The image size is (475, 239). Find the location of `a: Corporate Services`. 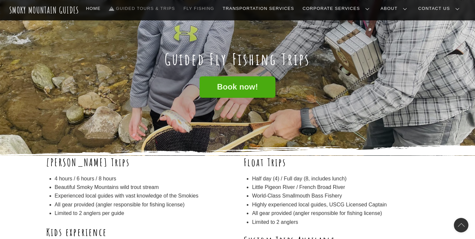

a: Corporate Services is located at coordinates (337, 9).